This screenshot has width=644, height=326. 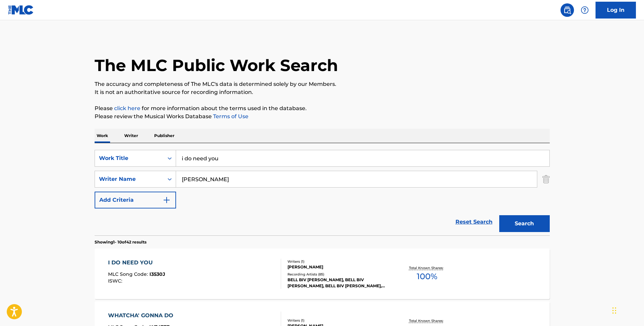 What do you see at coordinates (585, 10) in the screenshot?
I see `div: Help` at bounding box center [585, 10].